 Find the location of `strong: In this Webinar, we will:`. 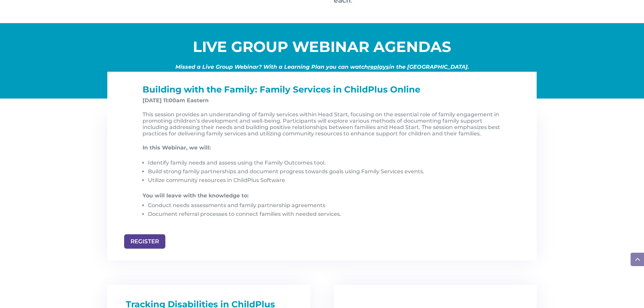

strong: In this Webinar, we will: is located at coordinates (176, 147).